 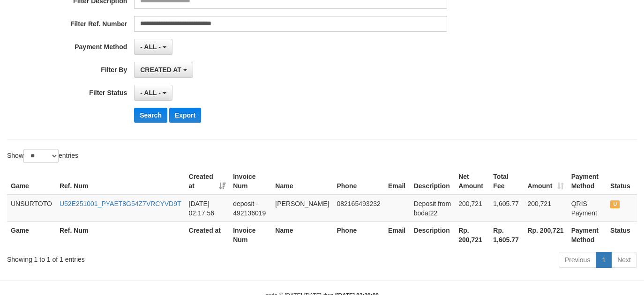 I want to click on a: Next, so click(x=624, y=260).